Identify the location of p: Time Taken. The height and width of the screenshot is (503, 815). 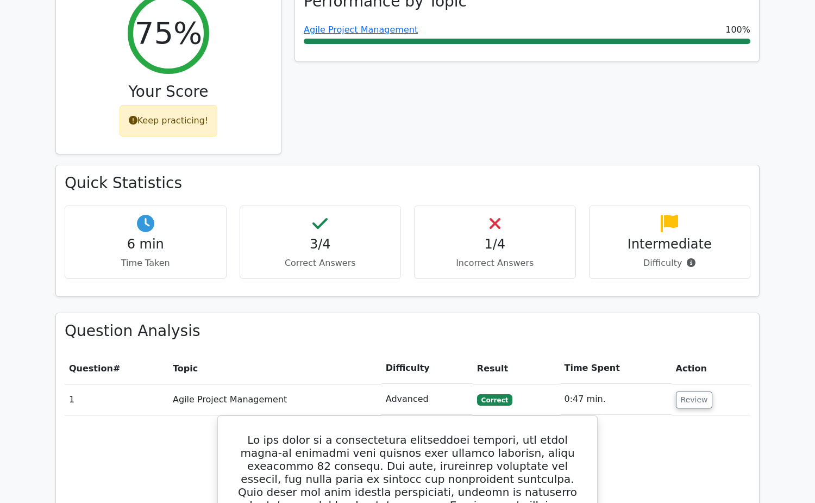
(146, 263).